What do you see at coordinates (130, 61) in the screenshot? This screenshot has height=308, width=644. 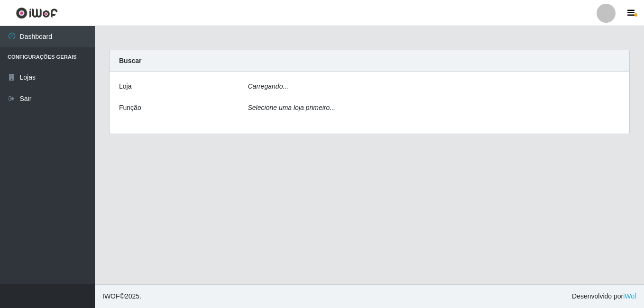 I see `strong: Buscar` at bounding box center [130, 61].